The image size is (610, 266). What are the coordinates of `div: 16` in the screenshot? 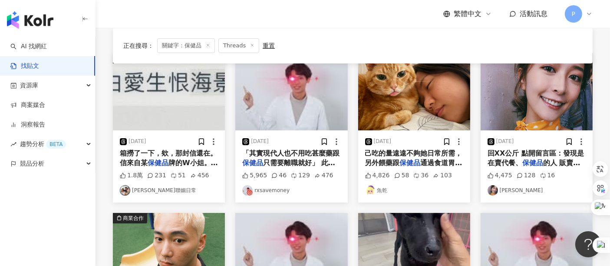 It's located at (548, 176).